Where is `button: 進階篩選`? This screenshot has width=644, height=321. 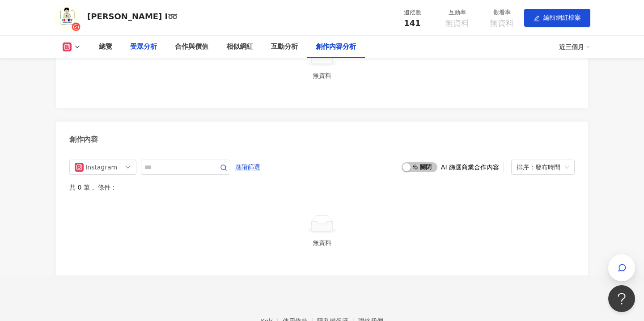
button: 進階篩選 is located at coordinates (248, 166).